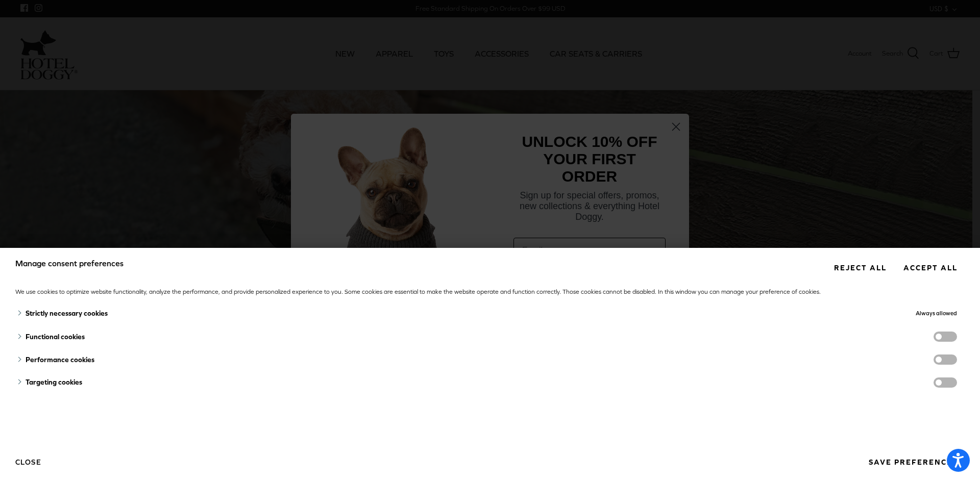 The height and width of the screenshot is (482, 980). I want to click on button: Close, so click(28, 462).